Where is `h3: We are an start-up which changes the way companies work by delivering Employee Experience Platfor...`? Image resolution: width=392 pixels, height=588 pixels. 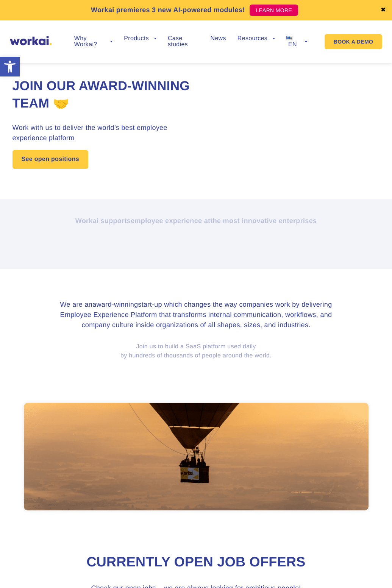
h3: We are an start-up which changes the way companies work by delivering Employee Experience Platfor... is located at coordinates (196, 315).